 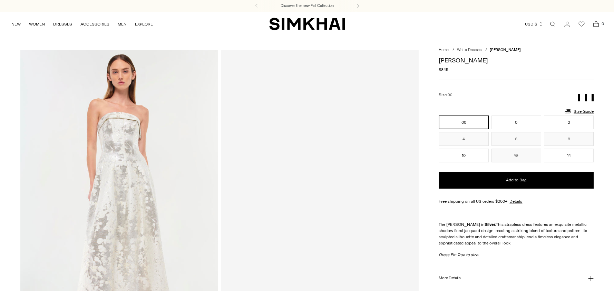 What do you see at coordinates (469, 50) in the screenshot?
I see `a: White Dresses` at bounding box center [469, 50].